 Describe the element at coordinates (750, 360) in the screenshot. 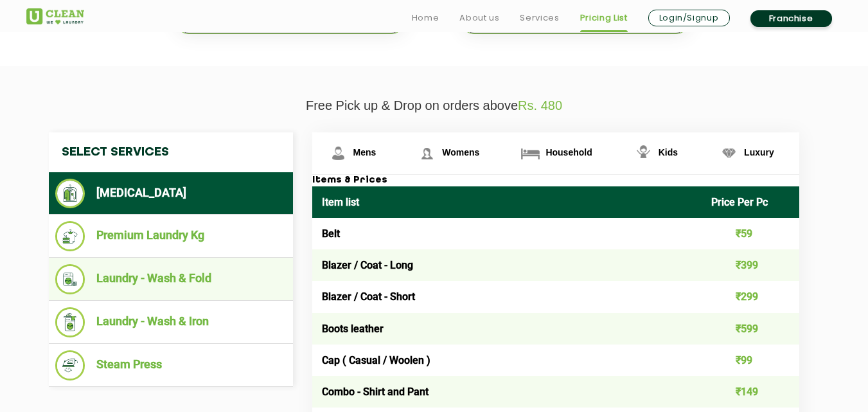

I see `td: ₹99` at that location.